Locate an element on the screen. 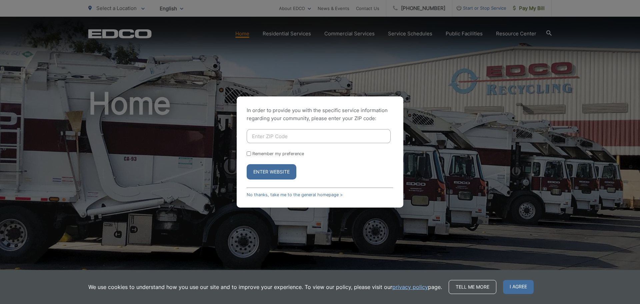  a: Tell me more is located at coordinates (473, 287).